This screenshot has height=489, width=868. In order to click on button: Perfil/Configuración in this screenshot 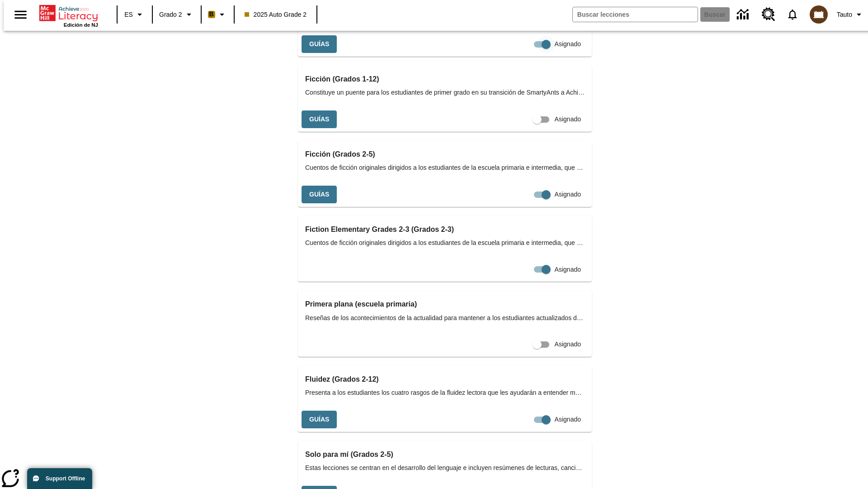, I will do `click(851, 14)`.